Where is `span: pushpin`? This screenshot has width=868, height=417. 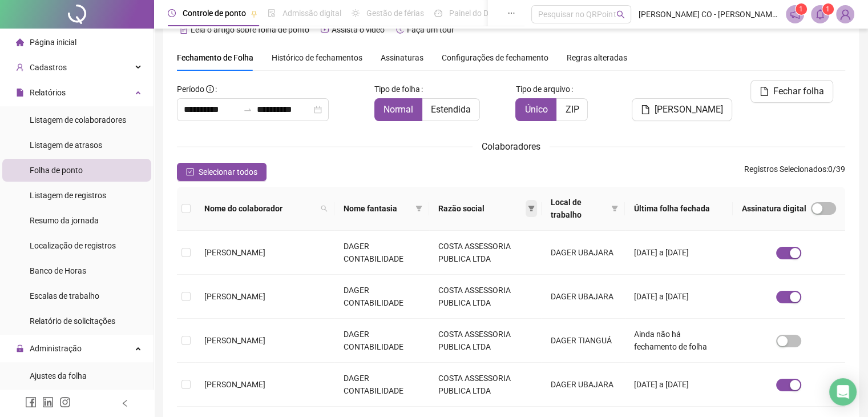 span: pushpin is located at coordinates (254, 14).